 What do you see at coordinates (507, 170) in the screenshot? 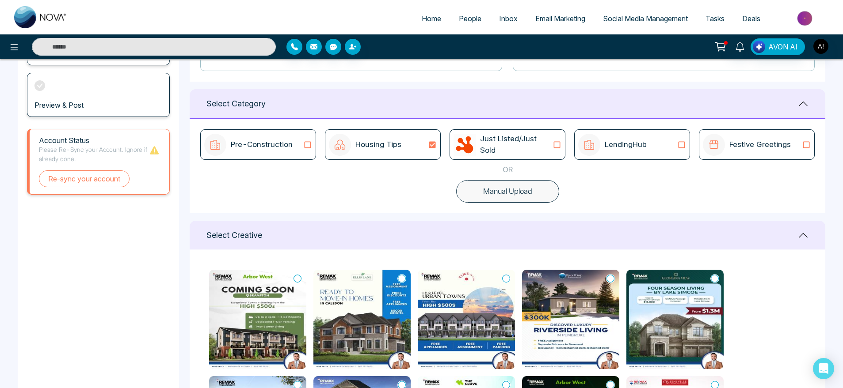
I see `p: OR` at bounding box center [507, 170].